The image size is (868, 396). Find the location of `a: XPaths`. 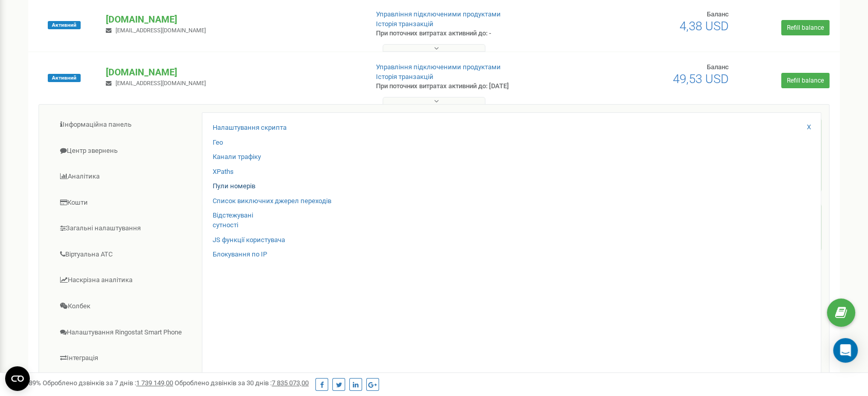

a: XPaths is located at coordinates (223, 172).